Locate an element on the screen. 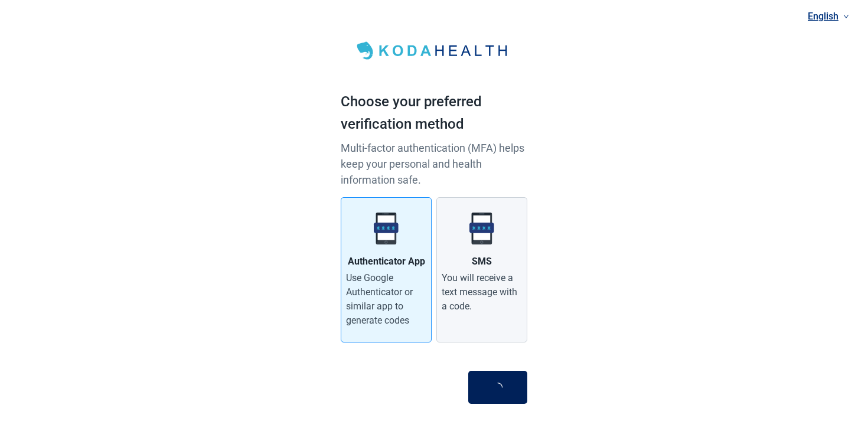 Image resolution: width=868 pixels, height=421 pixels. h1: Choose your preferred verification method is located at coordinates (434, 115).